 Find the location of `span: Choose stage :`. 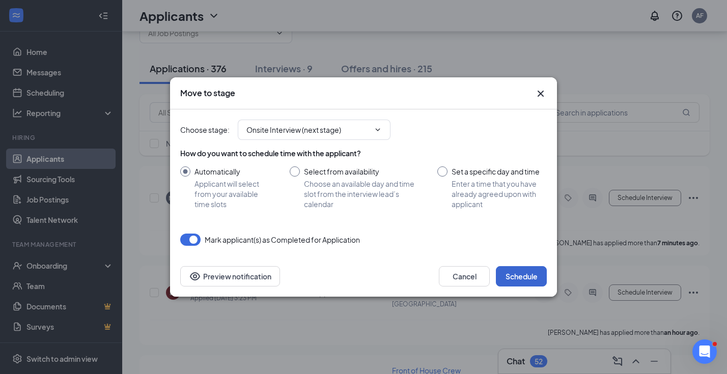

span: Choose stage : is located at coordinates (205, 130).